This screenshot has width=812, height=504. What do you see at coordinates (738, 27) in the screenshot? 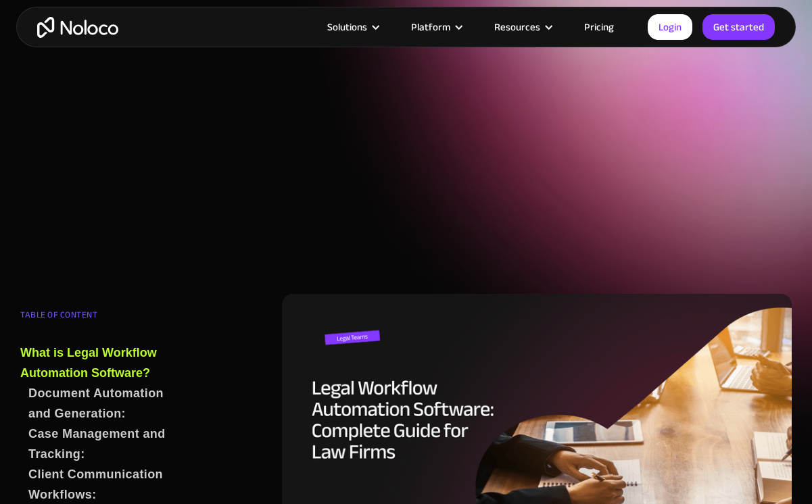
I see `a: Get started` at bounding box center [738, 27].